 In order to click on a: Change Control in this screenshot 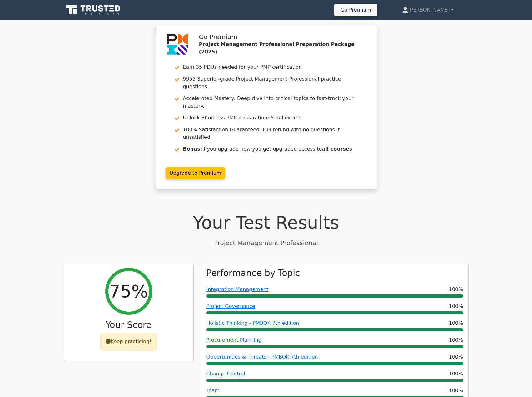, I will do `click(226, 373)`.